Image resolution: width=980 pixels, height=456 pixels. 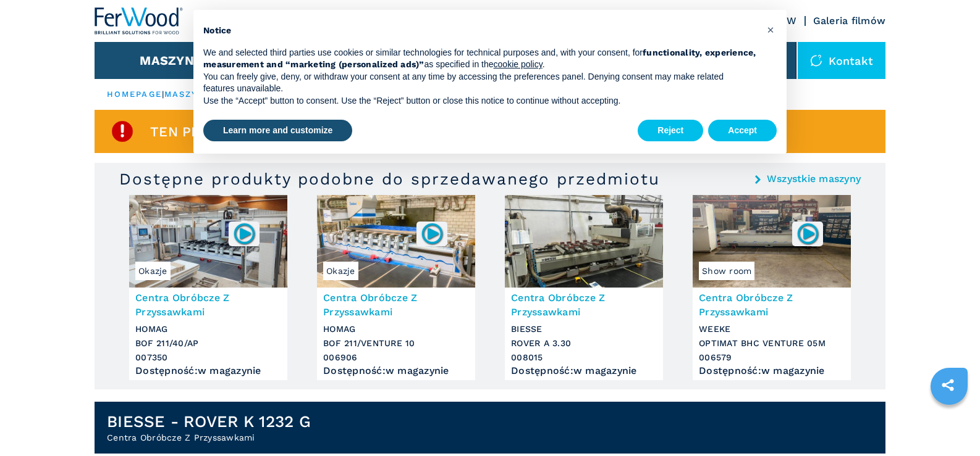 I want to click on img: 006906, so click(x=432, y=233).